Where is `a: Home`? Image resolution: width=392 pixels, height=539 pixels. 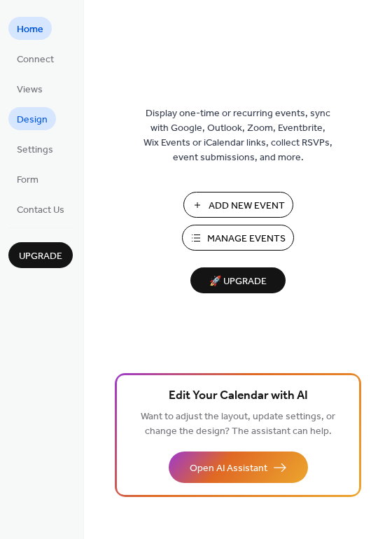
a: Home is located at coordinates (30, 28).